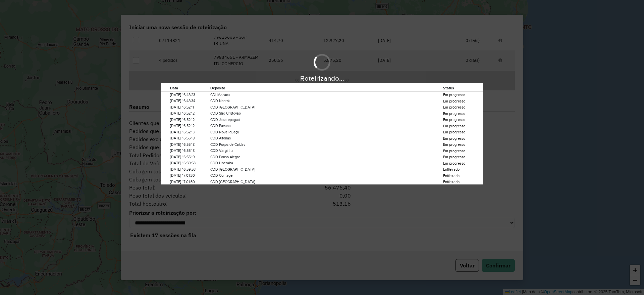 Image resolution: width=644 pixels, height=295 pixels. Describe the element at coordinates (326, 88) in the screenshot. I see `th: Depósito` at that location.